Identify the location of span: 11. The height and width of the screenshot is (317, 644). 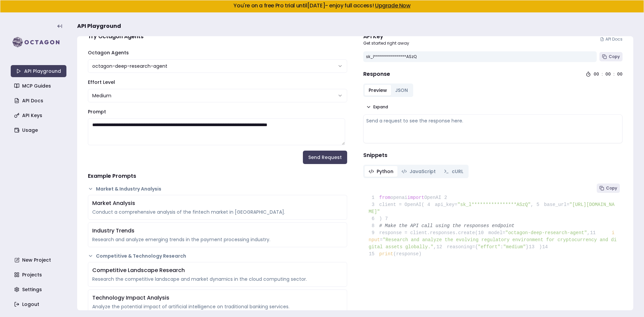
(596, 233).